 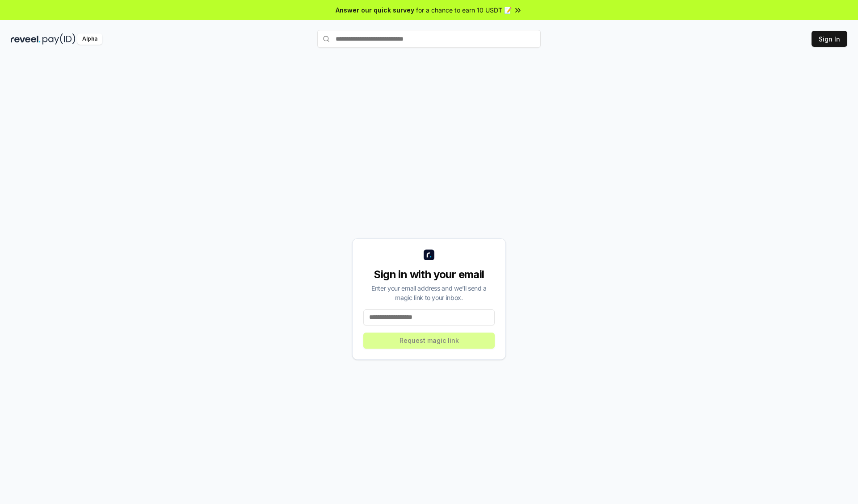 What do you see at coordinates (429, 255) in the screenshot?
I see `img: logo_small` at bounding box center [429, 255].